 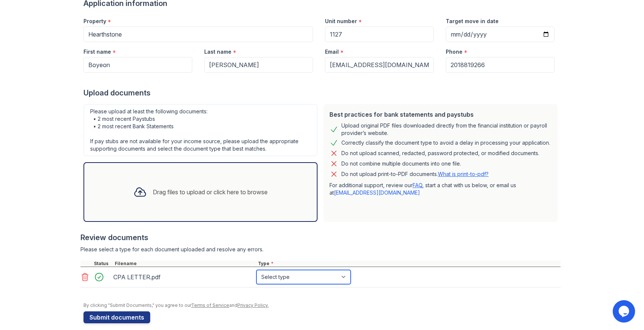 I want to click on div: Filename, so click(x=185, y=264).